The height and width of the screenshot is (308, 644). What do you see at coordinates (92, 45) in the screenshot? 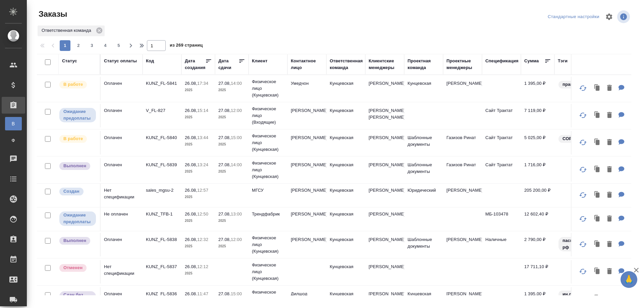
I see `button: 3` at bounding box center [92, 45].